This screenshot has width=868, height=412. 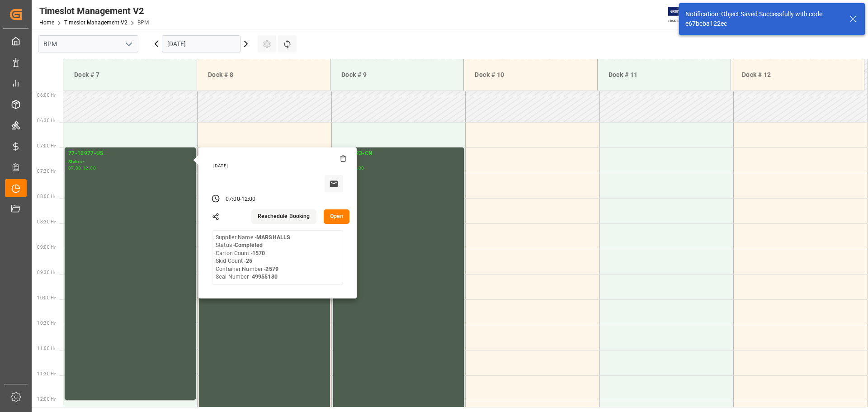 I want to click on span: 11:00 Hr, so click(x=46, y=348).